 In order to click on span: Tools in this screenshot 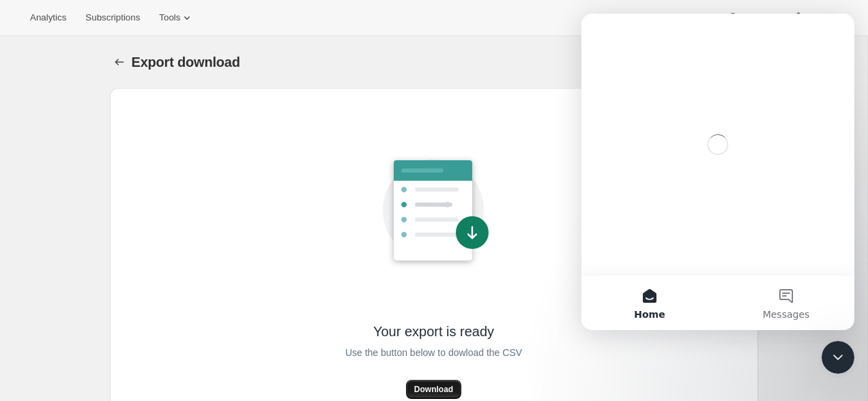, I will do `click(169, 18)`.